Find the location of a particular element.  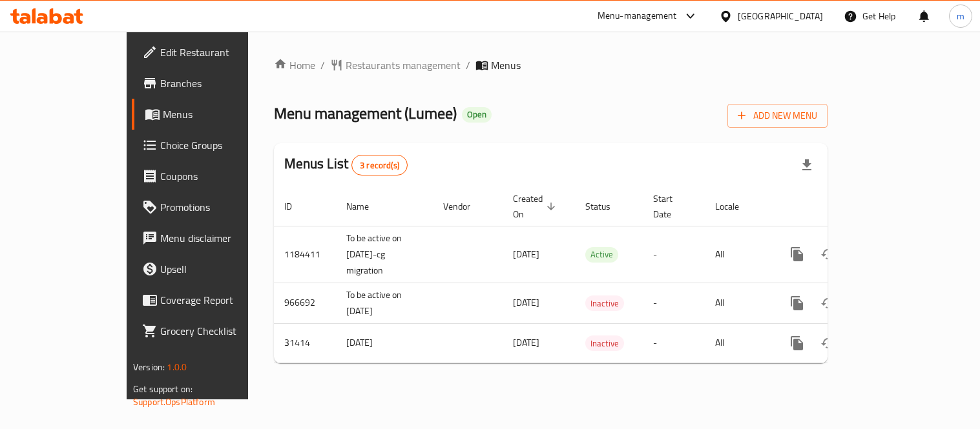

span: Status is located at coordinates (606, 207).